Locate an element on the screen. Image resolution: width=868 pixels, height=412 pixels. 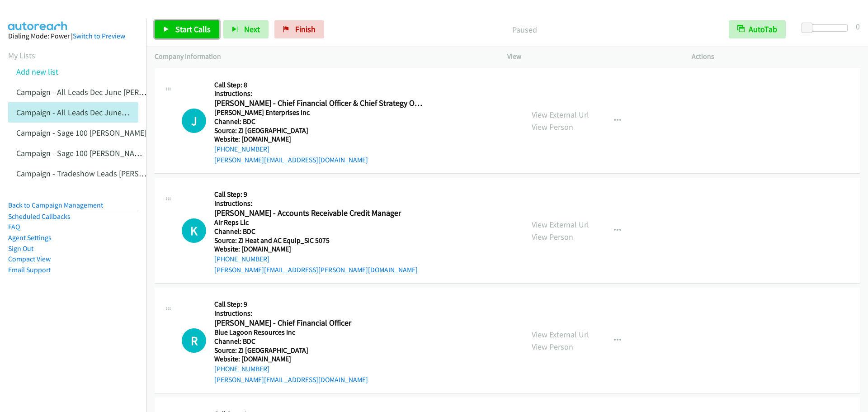
a: Switch to Preview is located at coordinates (99, 35).